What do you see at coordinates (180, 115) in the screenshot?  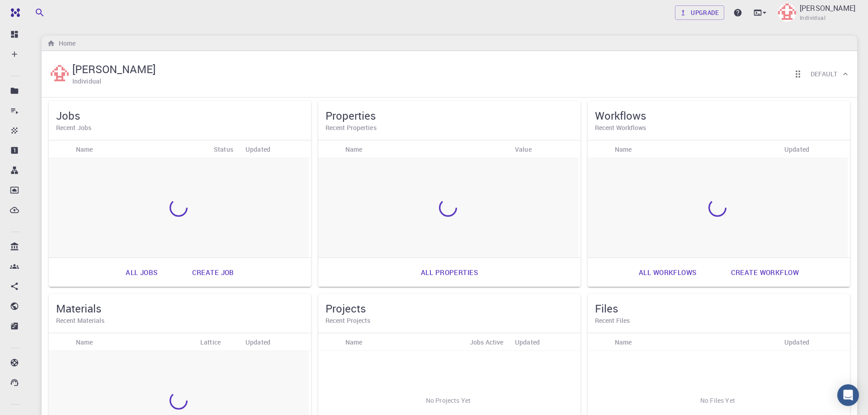 I see `h5: Jobs` at bounding box center [180, 115].